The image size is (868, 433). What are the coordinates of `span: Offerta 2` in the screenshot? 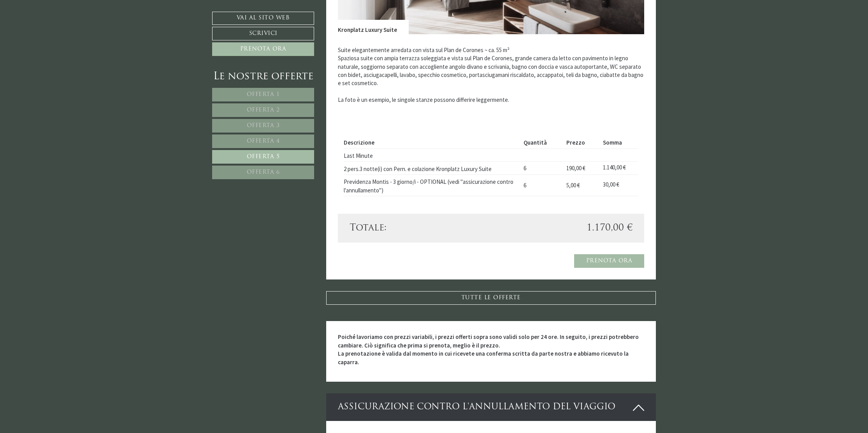 It's located at (263, 110).